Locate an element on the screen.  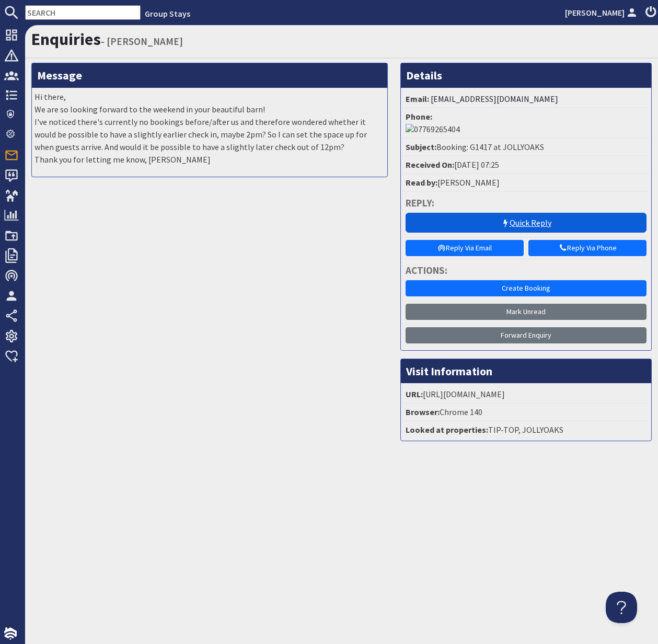
img: Makecall16.png is located at coordinates (410, 128).